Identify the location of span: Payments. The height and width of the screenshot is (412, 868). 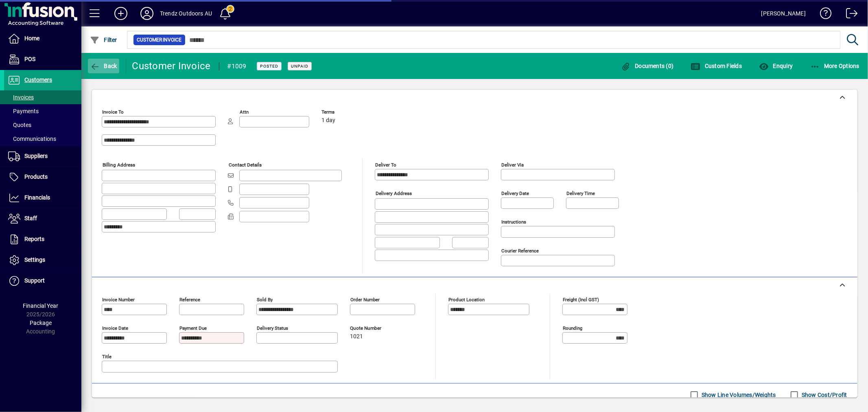
(23, 111).